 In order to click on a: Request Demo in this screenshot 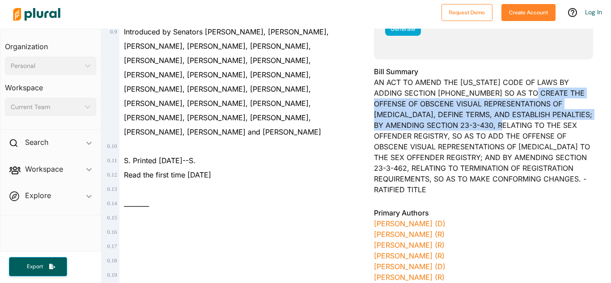, I will do `click(467, 12)`.